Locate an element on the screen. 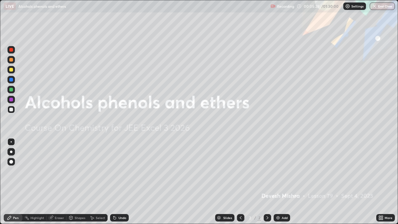 This screenshot has height=224, width=398. div: Add is located at coordinates (284, 217).